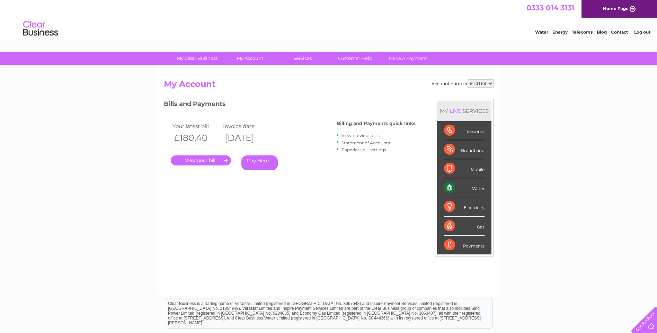  Describe the element at coordinates (355, 58) in the screenshot. I see `a: Customer Help` at that location.